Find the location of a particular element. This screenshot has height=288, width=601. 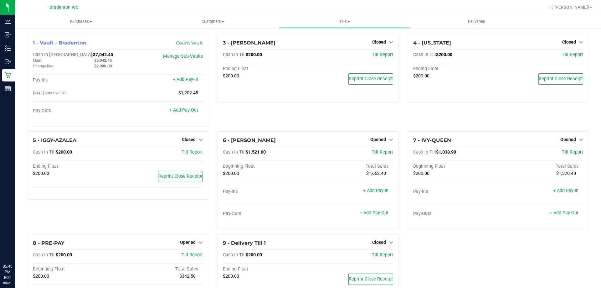

inline-svg: Retail is located at coordinates (8, 75).